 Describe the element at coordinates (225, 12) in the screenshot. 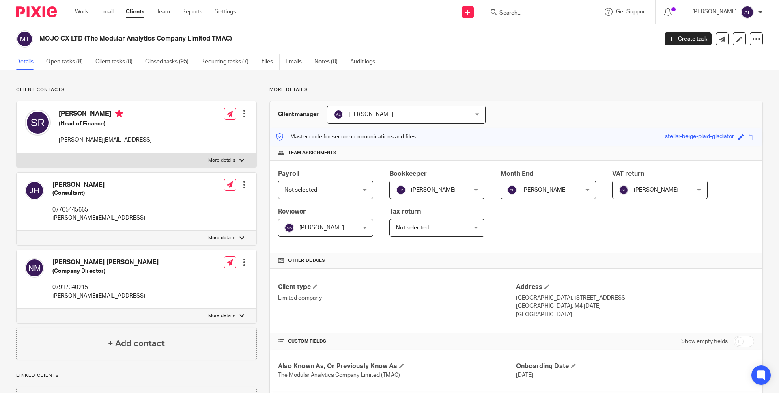

I see `a: Settings` at that location.